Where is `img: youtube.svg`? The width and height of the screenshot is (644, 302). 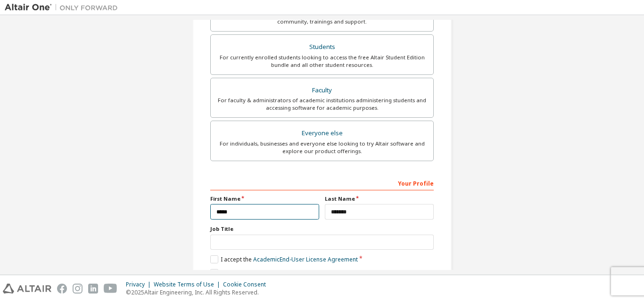
img: youtube.svg is located at coordinates (110, 289).